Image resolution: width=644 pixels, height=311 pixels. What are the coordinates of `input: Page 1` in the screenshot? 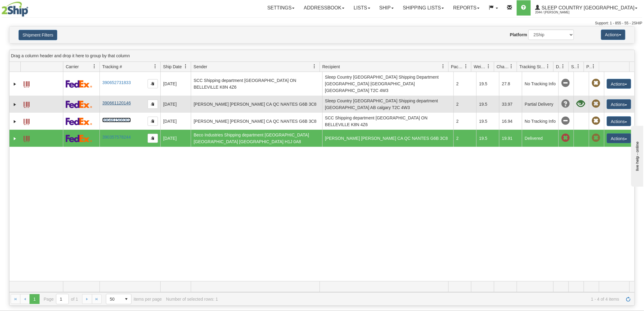 It's located at (62, 299).